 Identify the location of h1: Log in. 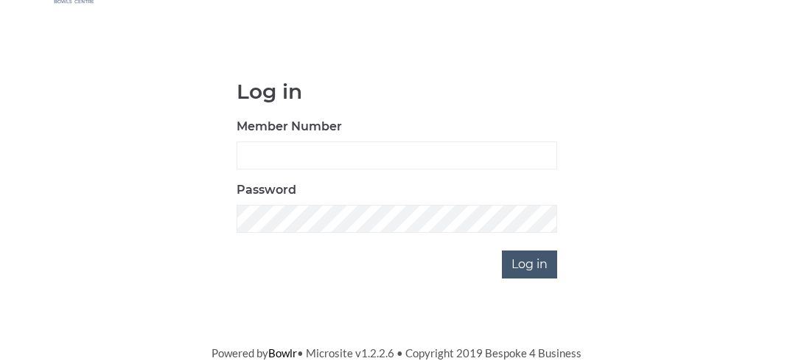
(397, 91).